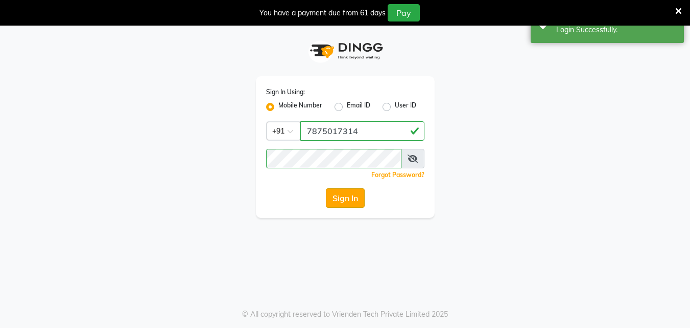 This screenshot has height=328, width=690. Describe the element at coordinates (345, 198) in the screenshot. I see `button: Sign In` at that location.